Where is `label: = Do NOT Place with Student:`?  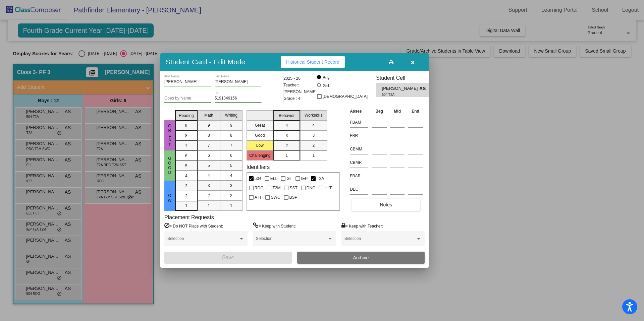 label: = Do NOT Place with Student: is located at coordinates (194, 226).